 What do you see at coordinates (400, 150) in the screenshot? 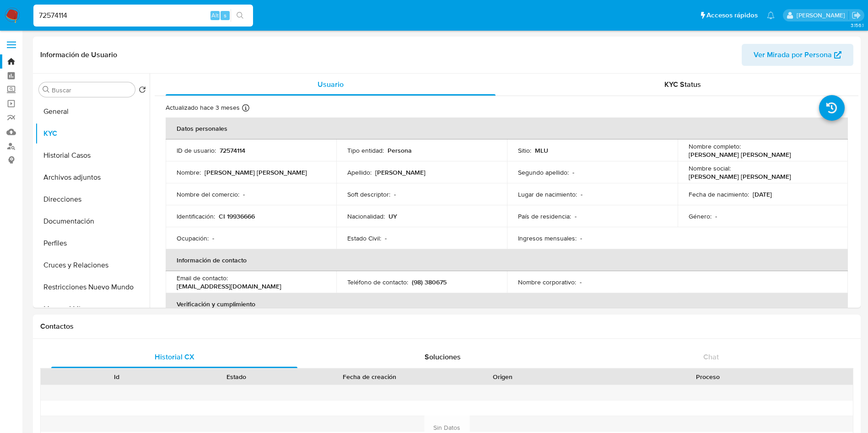
I see `p: Persona` at bounding box center [400, 150].